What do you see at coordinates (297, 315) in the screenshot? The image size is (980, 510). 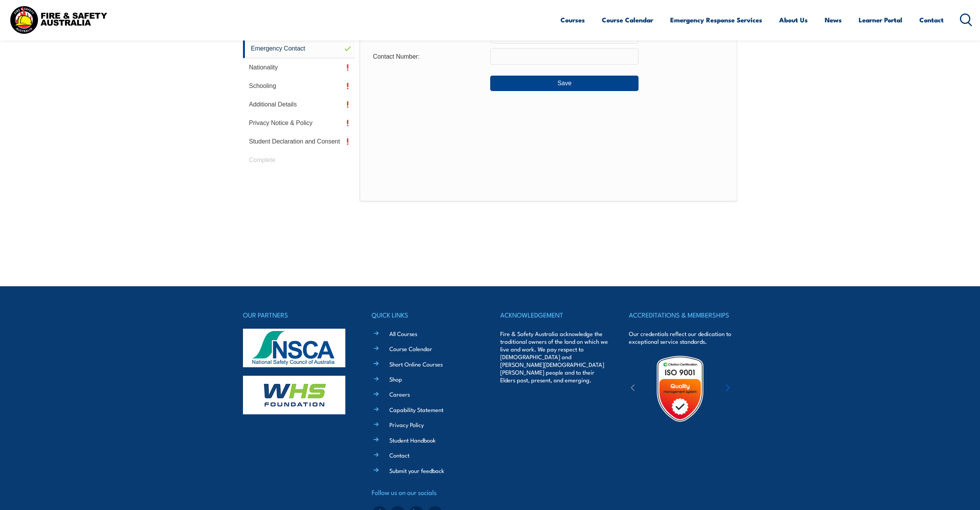 I see `h4: OUR PARTNERS` at bounding box center [297, 315].